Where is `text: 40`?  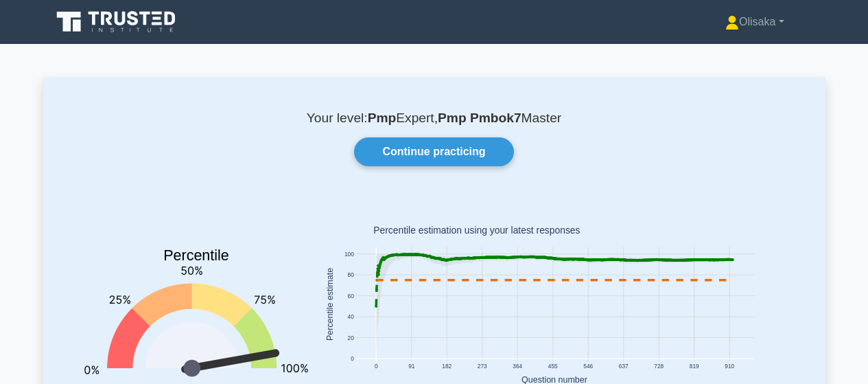
text: 40 is located at coordinates (351, 317).